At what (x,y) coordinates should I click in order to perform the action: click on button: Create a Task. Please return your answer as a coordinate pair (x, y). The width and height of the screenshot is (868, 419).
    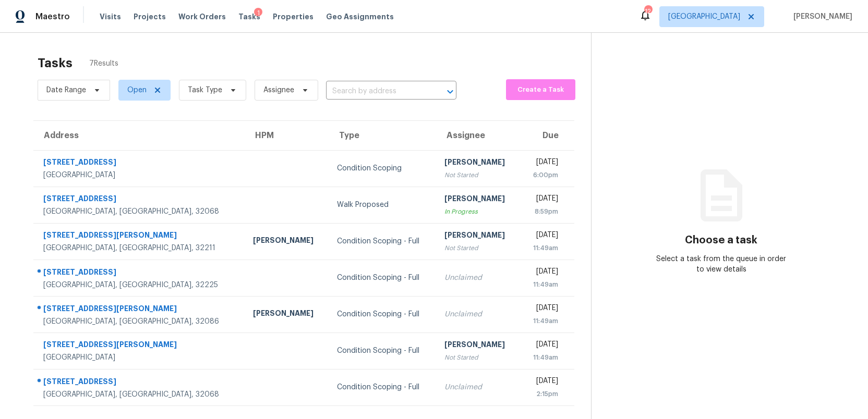
    Looking at the image, I should click on (540, 89).